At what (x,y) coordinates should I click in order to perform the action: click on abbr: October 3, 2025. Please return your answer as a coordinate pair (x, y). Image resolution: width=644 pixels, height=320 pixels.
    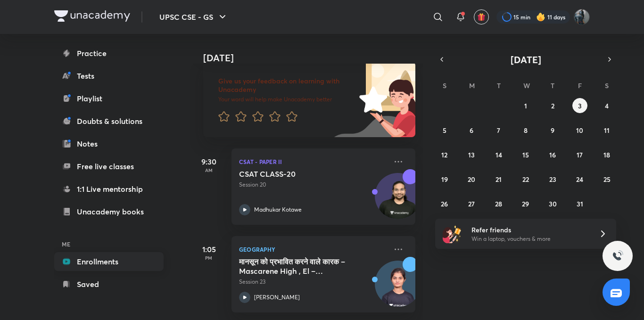
    Looking at the image, I should click on (580, 105).